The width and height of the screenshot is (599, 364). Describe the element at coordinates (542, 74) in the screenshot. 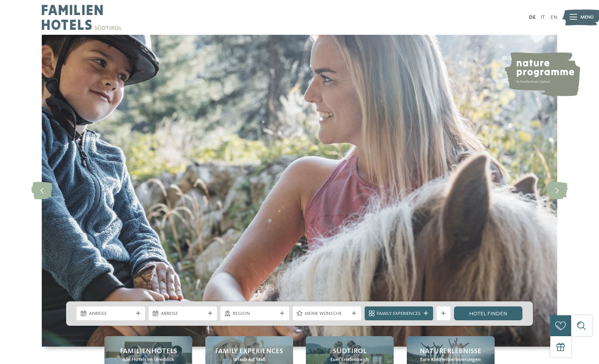

I see `img: nature programme by Familienhotels Südtirol` at that location.